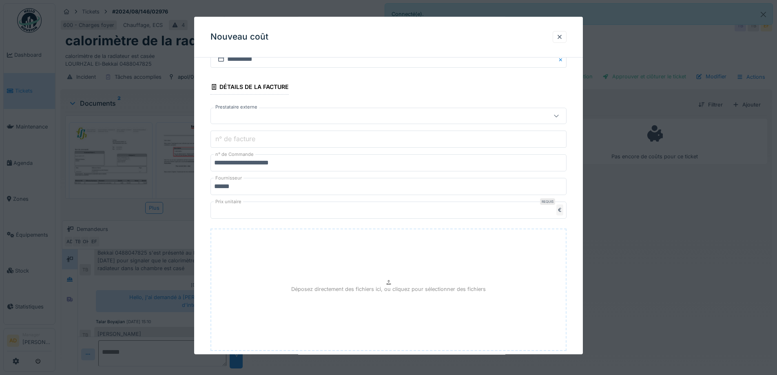 The width and height of the screenshot is (777, 375). I want to click on label: n° de Commande, so click(234, 155).